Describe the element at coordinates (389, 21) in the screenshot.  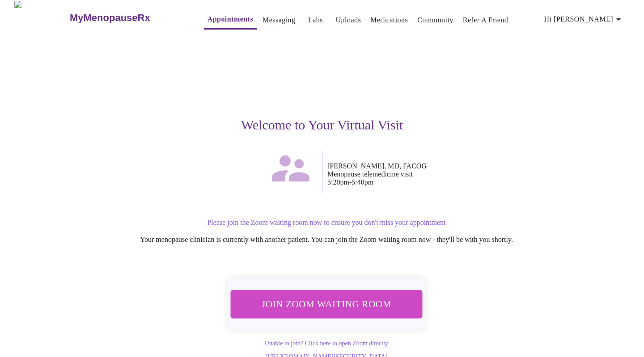
I see `button: Medications` at that location.